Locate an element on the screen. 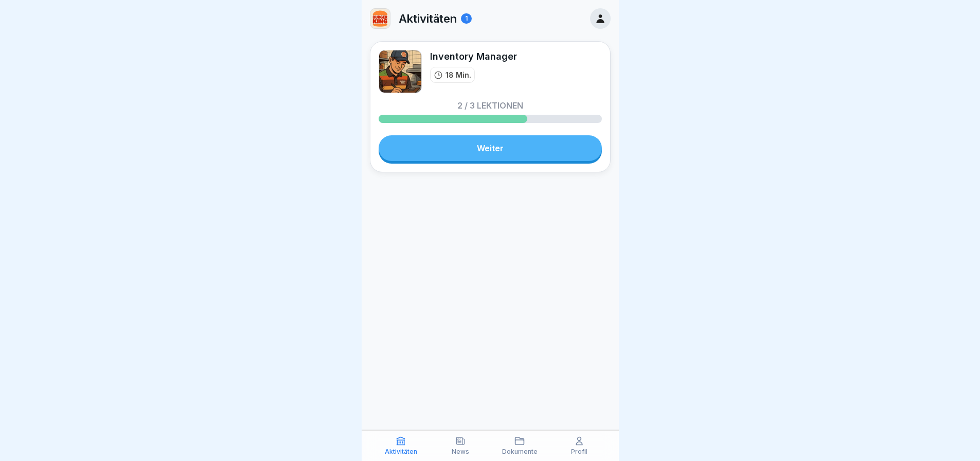 The height and width of the screenshot is (461, 980). p: News is located at coordinates (461, 452).